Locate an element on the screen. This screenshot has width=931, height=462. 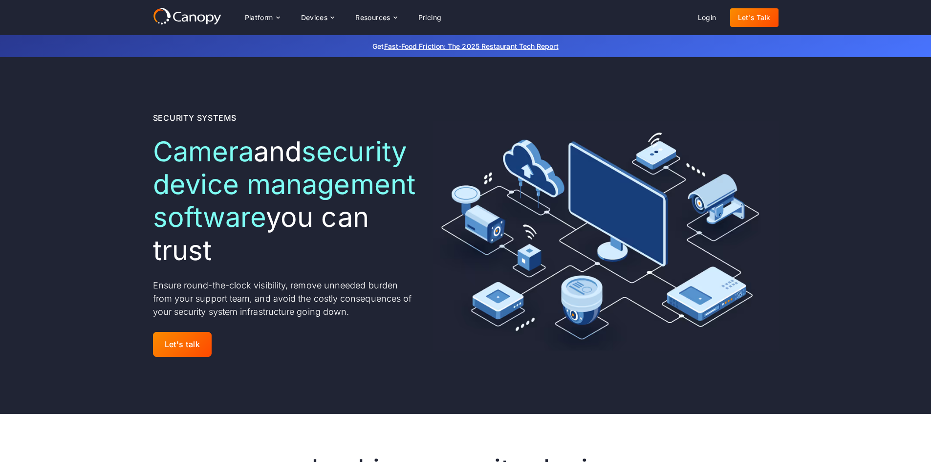
a: Fast-Food Friction: The 2025 Restaurant Tech Report is located at coordinates (471, 46).